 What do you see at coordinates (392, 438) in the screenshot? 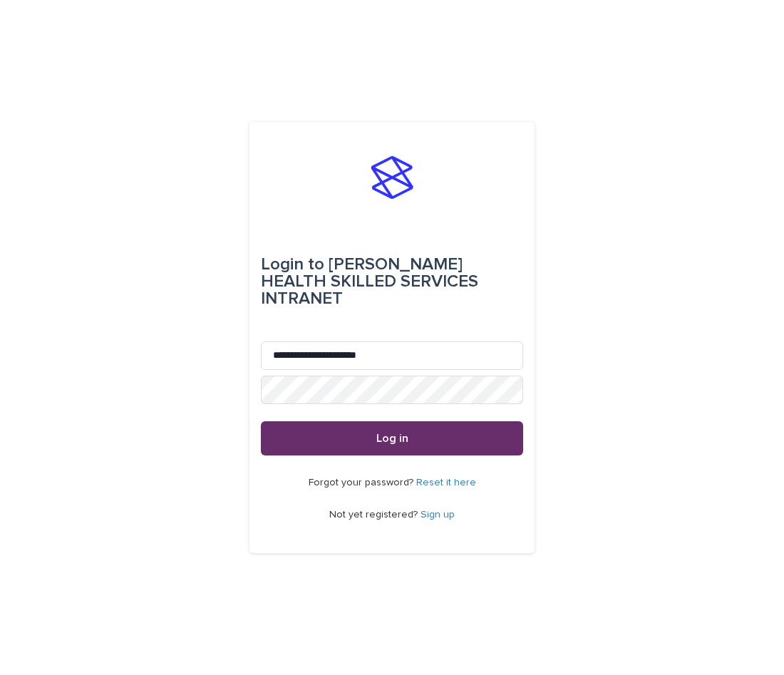
I see `span: Log in` at bounding box center [392, 438].